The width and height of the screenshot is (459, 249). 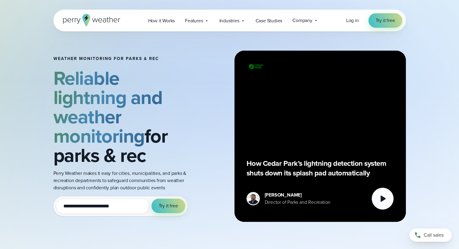 What do you see at coordinates (269, 21) in the screenshot?
I see `a: Case Studies` at bounding box center [269, 21].